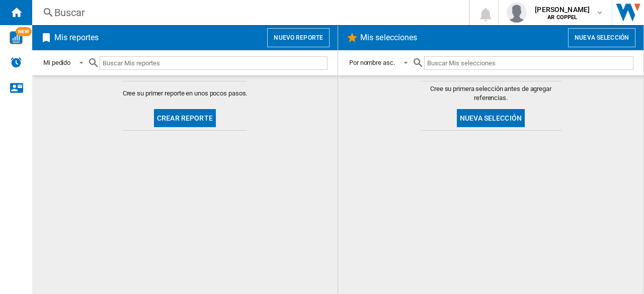  What do you see at coordinates (184, 118) in the screenshot?
I see `button: Crear reporte` at bounding box center [184, 118].